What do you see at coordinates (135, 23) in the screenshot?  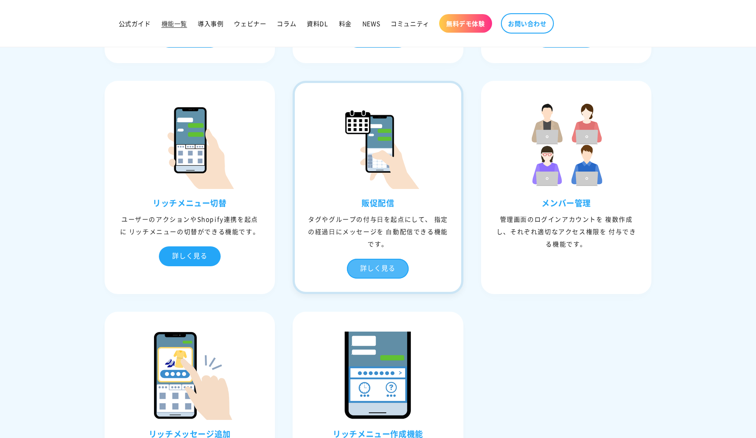 I see `a: 公式ガイド` at bounding box center [135, 23].